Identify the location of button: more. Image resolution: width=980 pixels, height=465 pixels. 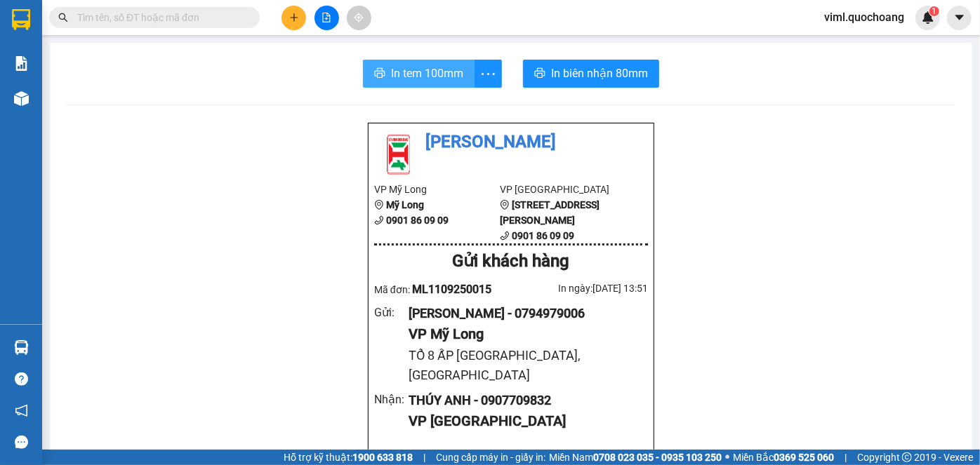
(488, 74).